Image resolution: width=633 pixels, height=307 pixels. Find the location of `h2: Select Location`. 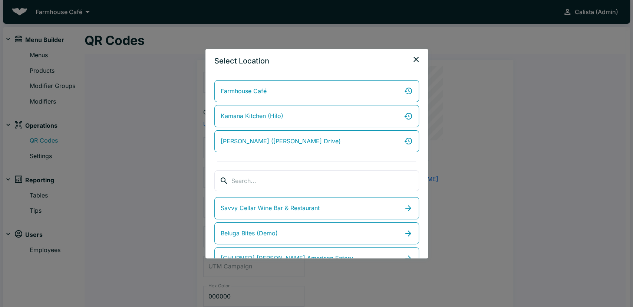

h2: Select Location is located at coordinates (242, 61).